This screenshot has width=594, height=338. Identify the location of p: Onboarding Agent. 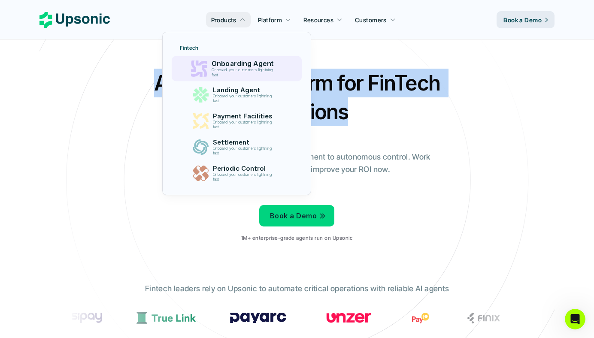
(244, 64).